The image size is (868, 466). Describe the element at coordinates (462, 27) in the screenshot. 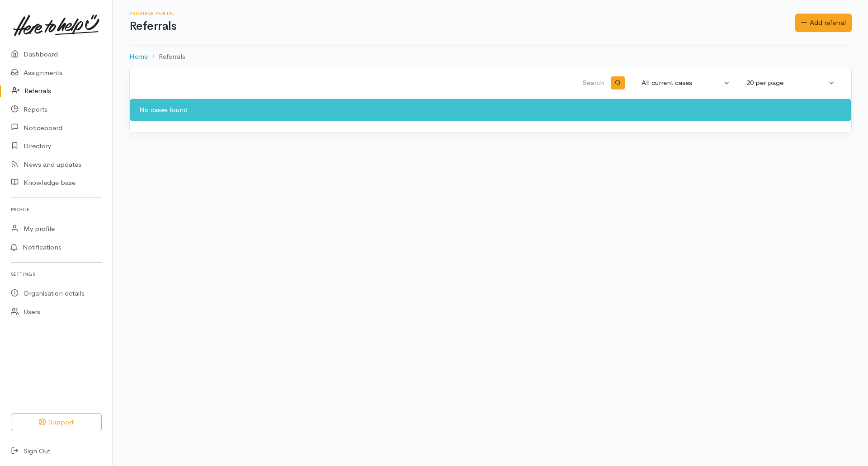

I see `h1: Referrals` at that location.